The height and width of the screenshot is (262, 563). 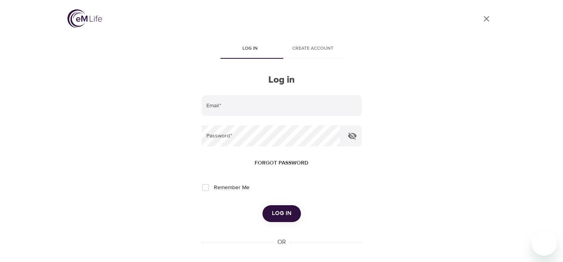 What do you see at coordinates (313, 49) in the screenshot?
I see `span: Create account` at bounding box center [313, 49].